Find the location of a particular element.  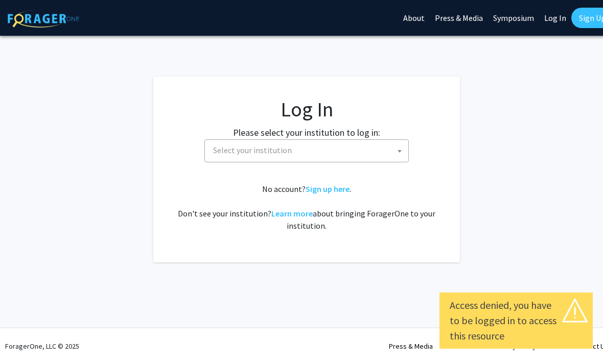

div: Access denied, you have to be logged in to access this resource is located at coordinates (516, 321).